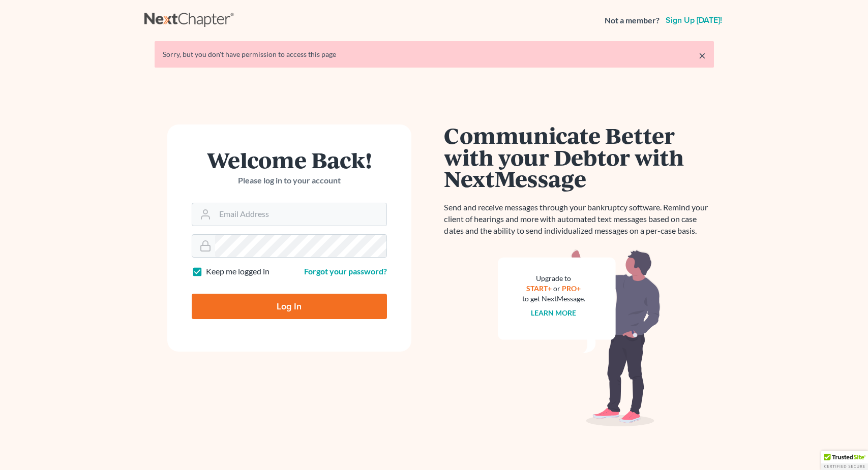  I want to click on a: PRO+, so click(571, 288).